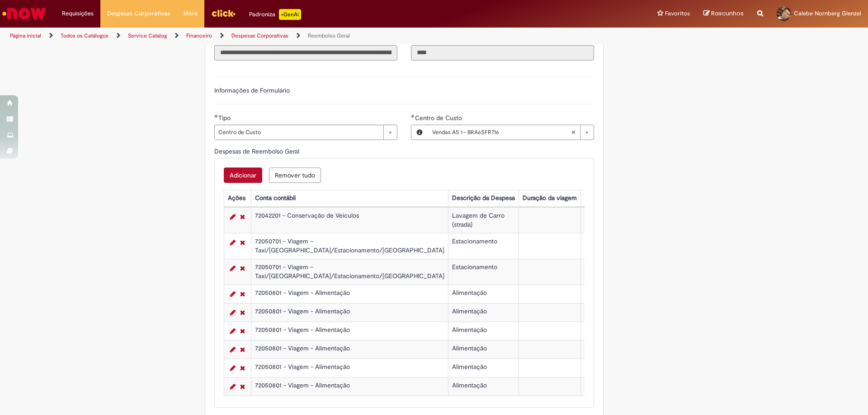  What do you see at coordinates (483, 198) in the screenshot?
I see `th: Descrição da Despesa` at bounding box center [483, 198].